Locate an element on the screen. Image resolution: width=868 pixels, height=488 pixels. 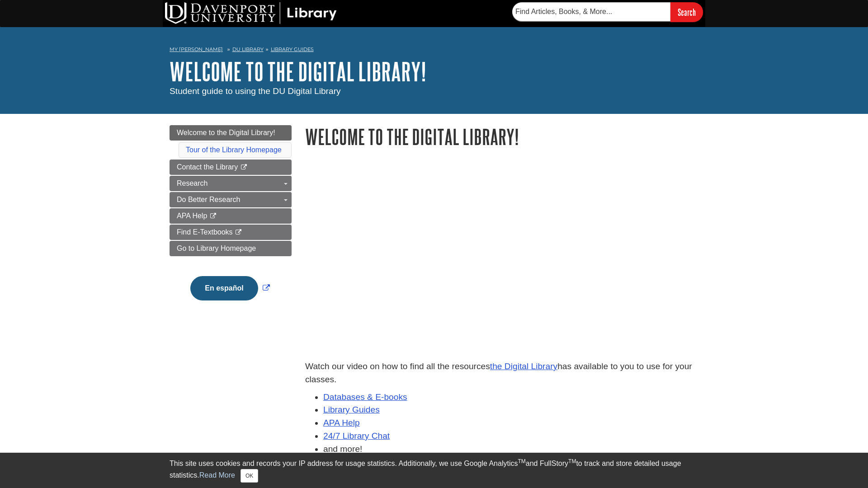
div: This site uses cookies and records your IP address for usage statistics. Additionally, we use Goo... is located at coordinates (434, 471).